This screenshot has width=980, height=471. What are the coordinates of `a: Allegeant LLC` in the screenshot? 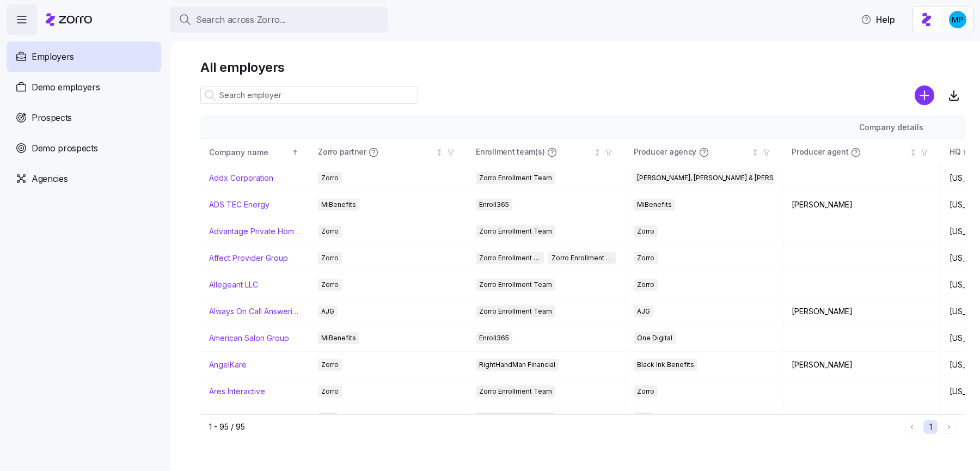 It's located at (233, 284).